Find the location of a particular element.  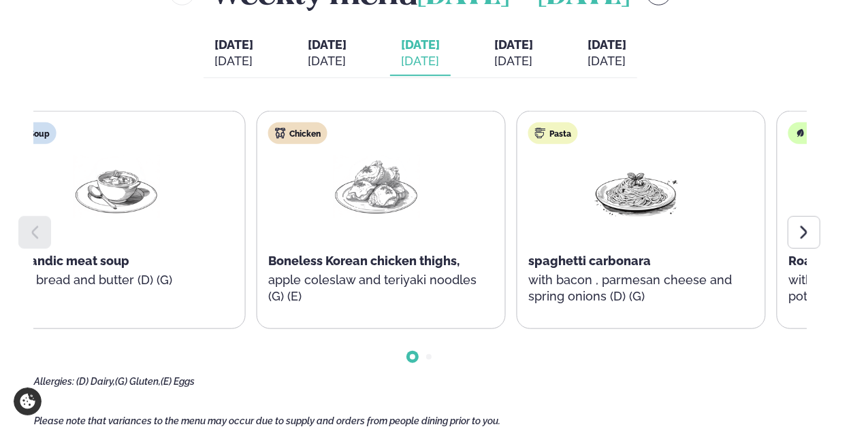

p: with bread and butter (D) (G) is located at coordinates (117, 280).